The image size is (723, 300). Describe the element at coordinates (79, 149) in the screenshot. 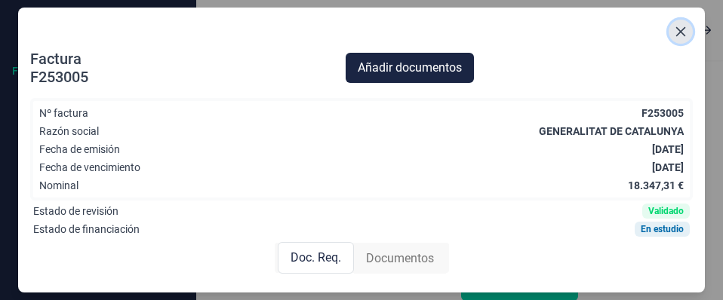

I see `div: Fecha de emisión` at that location.